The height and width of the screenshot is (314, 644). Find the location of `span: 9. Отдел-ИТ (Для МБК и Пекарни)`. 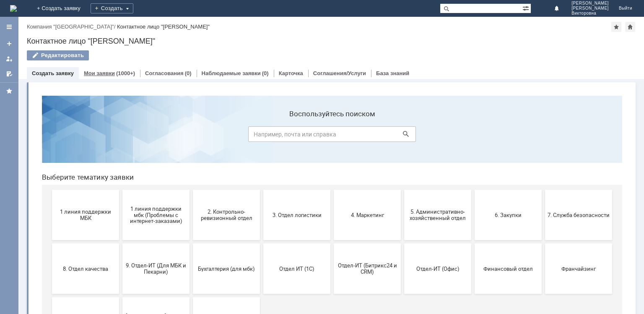

span: 9. Отдел-ИТ (Для МБК и Пекарни) is located at coordinates (121, 180).